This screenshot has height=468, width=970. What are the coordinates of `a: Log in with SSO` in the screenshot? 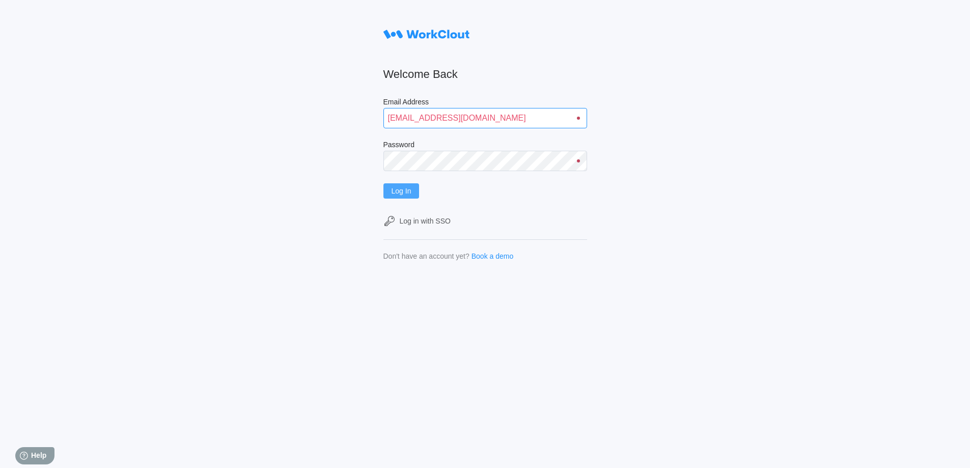 It's located at (485, 221).